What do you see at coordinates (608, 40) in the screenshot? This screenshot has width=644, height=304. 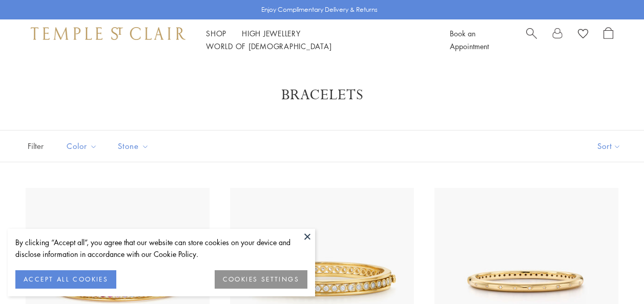 I see `a: Open Shopping Bag` at bounding box center [608, 40].